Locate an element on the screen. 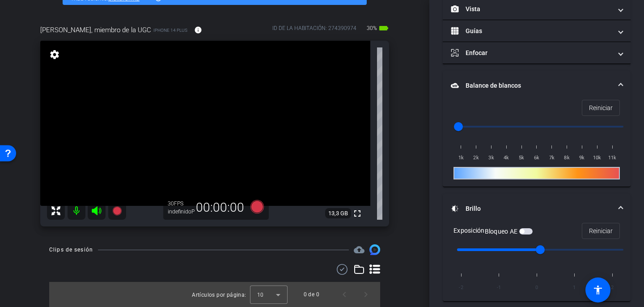  font: 1 is located at coordinates (574, 287).